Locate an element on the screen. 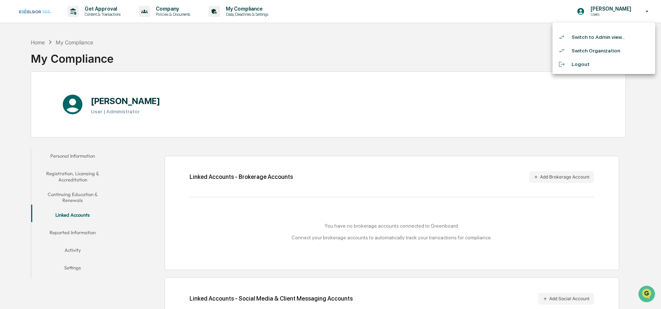 The height and width of the screenshot is (309, 661). div: Linked Accounts - Brokerage Accounts is located at coordinates (241, 177).